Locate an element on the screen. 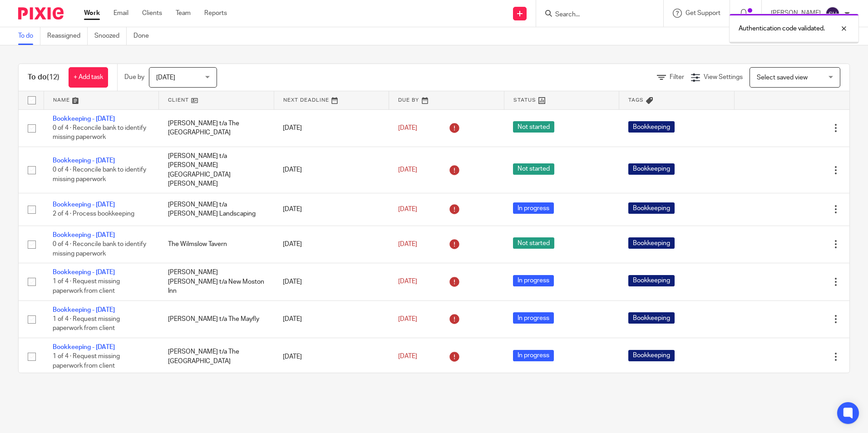  span: (12) is located at coordinates (53, 77).